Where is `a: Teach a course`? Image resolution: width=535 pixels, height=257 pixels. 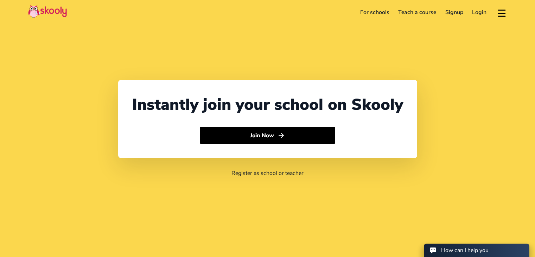
a: Teach a course is located at coordinates (417, 12).